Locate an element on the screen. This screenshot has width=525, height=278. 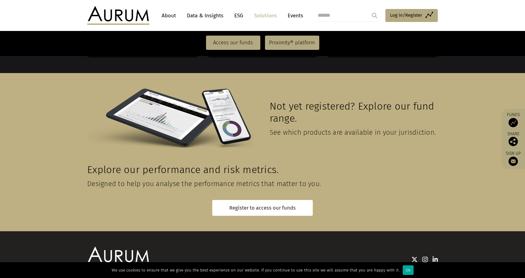
img: Twitter icon is located at coordinates (414, 260).